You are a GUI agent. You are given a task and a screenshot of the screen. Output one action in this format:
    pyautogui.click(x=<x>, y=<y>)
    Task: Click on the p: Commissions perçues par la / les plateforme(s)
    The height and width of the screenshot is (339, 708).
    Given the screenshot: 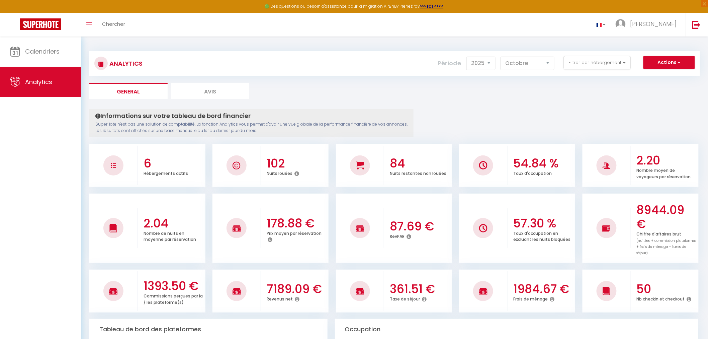 What is the action you would take?
    pyautogui.click(x=173, y=298)
    